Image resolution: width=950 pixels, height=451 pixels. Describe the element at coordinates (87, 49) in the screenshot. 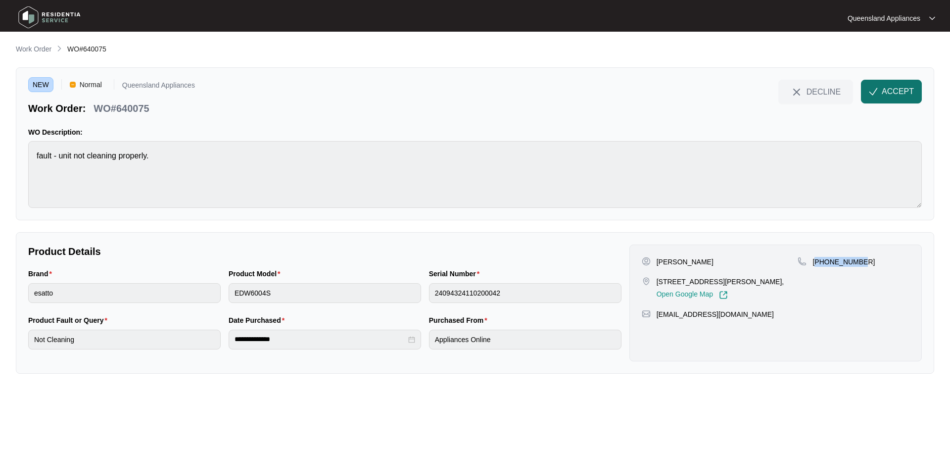

I see `span: WO#640075` at that location.